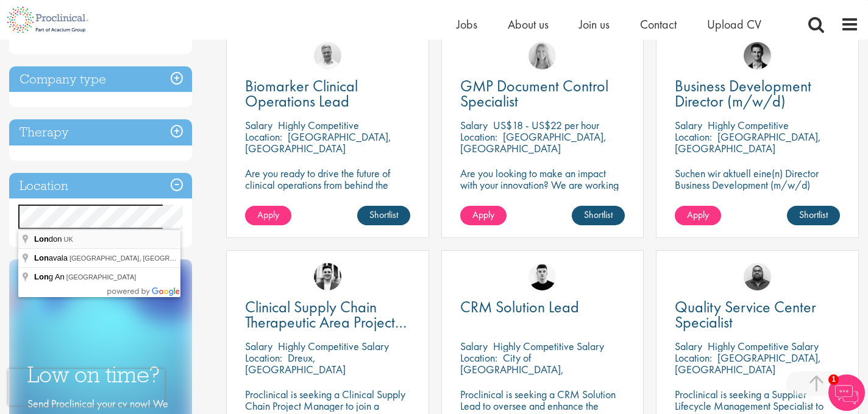 The width and height of the screenshot is (868, 414). I want to click on span: Jobs, so click(467, 25).